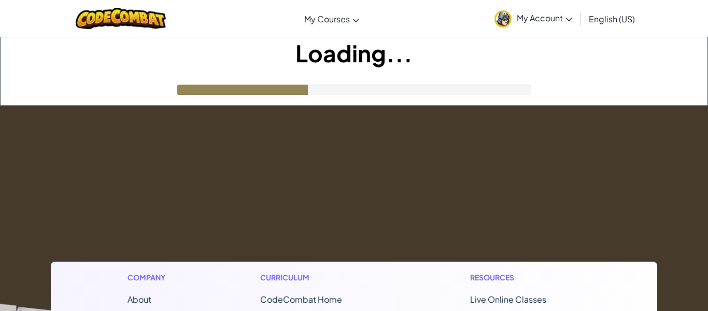 This screenshot has height=311, width=708. Describe the element at coordinates (332, 19) in the screenshot. I see `a: My Courses` at that location.